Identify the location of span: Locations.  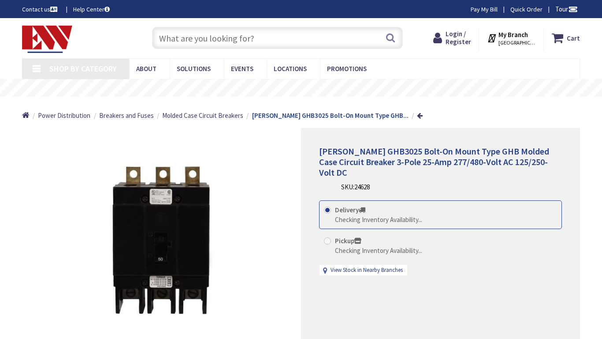
(290, 68).